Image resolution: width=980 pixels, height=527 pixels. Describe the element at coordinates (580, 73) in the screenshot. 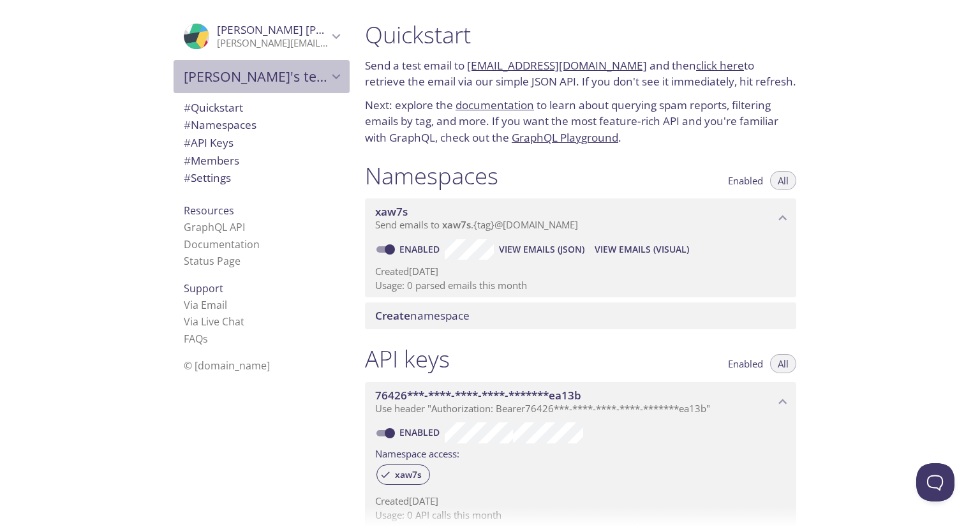

I see `p: Send a test email to and then to retrieve the email via our simple JSON API. If you don't see it ...` at that location.